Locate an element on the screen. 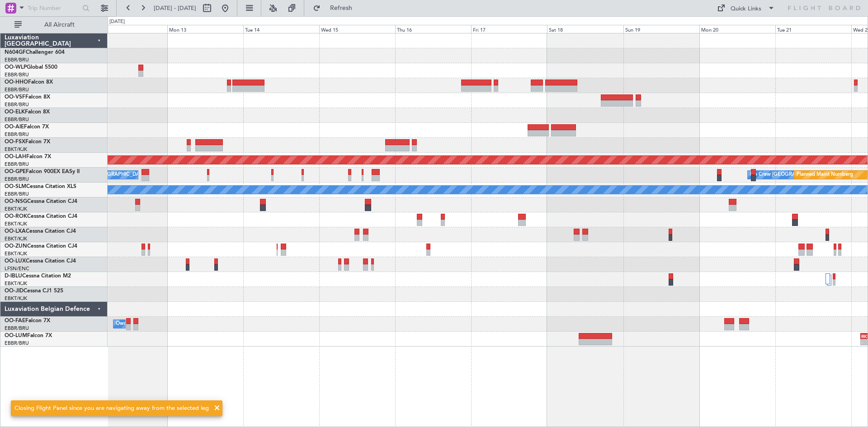 Image resolution: width=868 pixels, height=427 pixels. a: OO-ZUNCessna Citation CJ4 is located at coordinates (41, 246).